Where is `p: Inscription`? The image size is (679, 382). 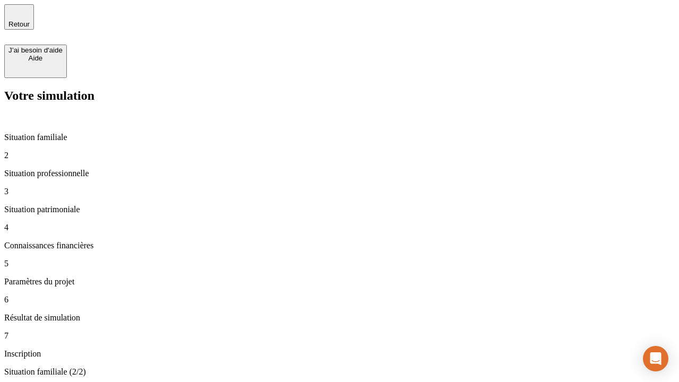
p: Inscription is located at coordinates (340, 354).